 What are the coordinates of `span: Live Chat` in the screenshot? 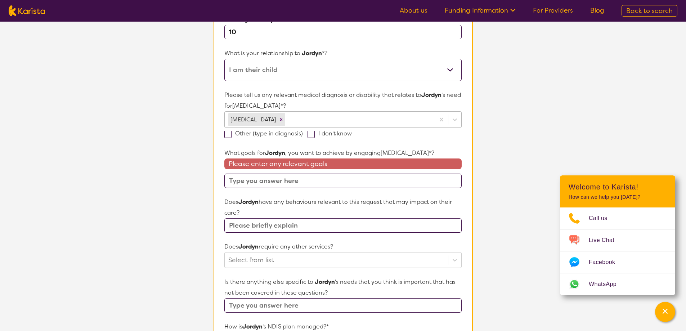 It's located at (606, 240).